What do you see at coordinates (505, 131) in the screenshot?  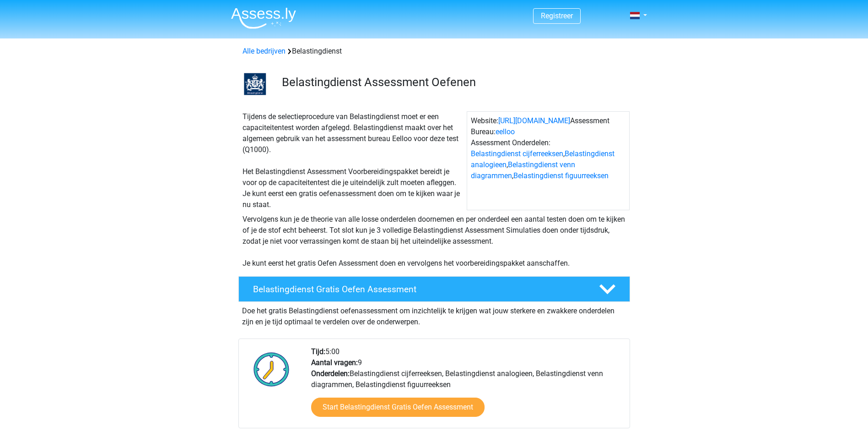 I see `a: eelloo` at bounding box center [505, 131].